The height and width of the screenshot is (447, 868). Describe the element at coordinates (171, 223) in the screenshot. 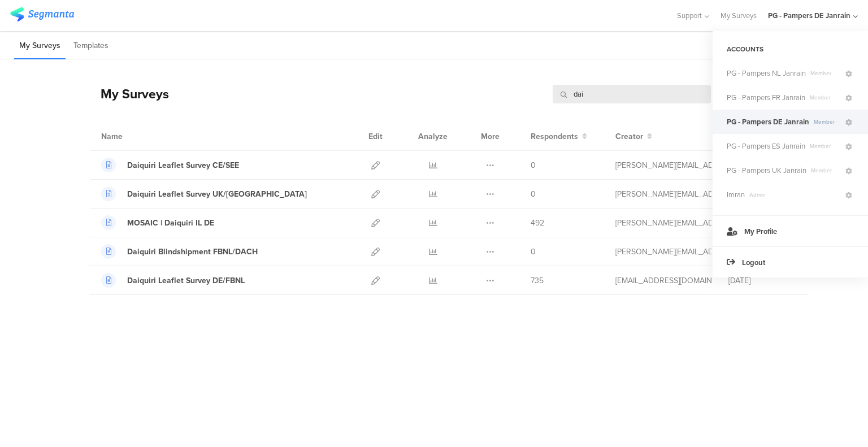

I see `div: MOSAIC | Daiquiri IL DE` at that location.